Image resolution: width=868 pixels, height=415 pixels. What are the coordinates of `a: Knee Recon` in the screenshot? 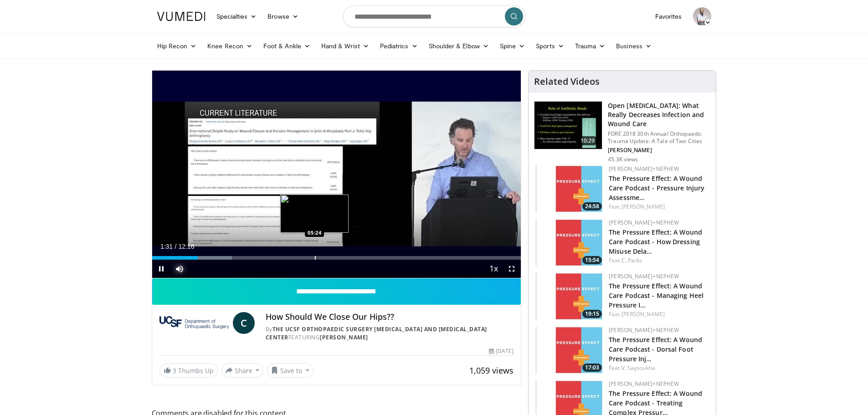 It's located at (230, 46).